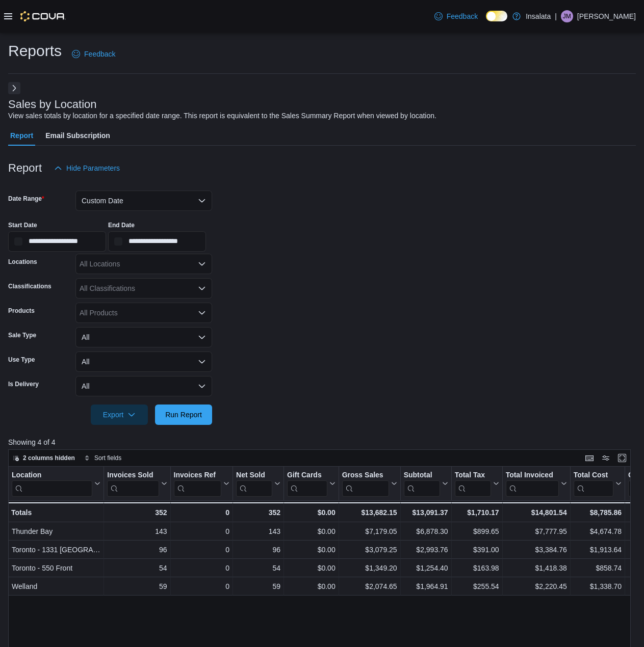 The width and height of the screenshot is (644, 647). Describe the element at coordinates (57, 587) in the screenshot. I see `div: Welland` at that location.